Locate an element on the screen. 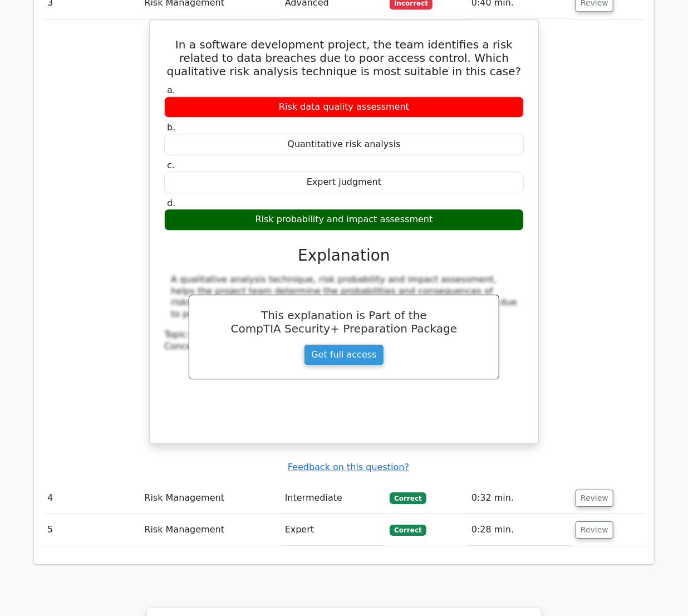  div: Topic: is located at coordinates (344, 335).